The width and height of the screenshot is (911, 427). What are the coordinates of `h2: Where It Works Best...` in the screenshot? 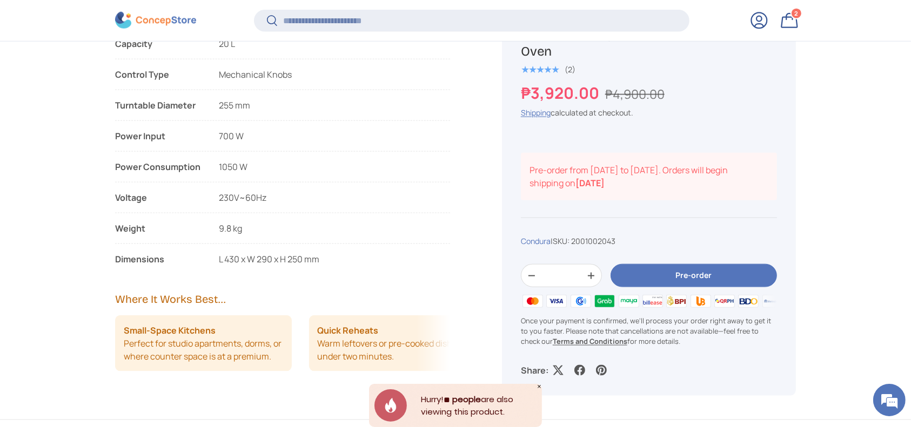 It's located at (283, 299).